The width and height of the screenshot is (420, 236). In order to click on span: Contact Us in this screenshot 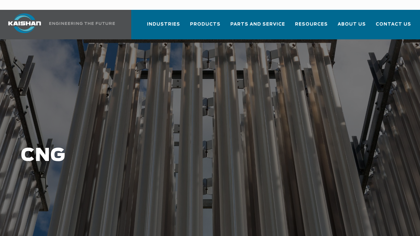, I will do `click(393, 24)`.